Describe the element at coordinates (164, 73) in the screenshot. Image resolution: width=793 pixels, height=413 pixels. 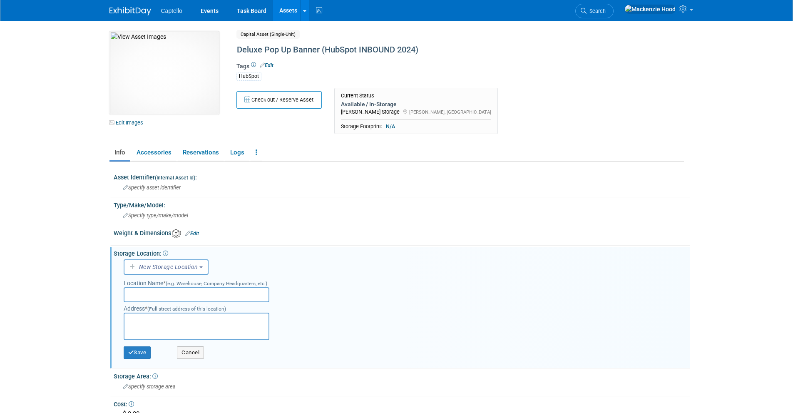
I see `img: View Asset Images` at that location.